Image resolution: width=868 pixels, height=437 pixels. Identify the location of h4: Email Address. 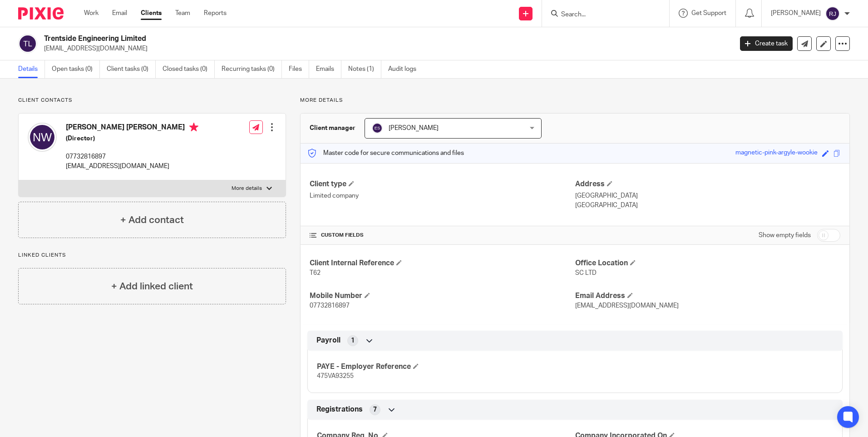
(708, 296).